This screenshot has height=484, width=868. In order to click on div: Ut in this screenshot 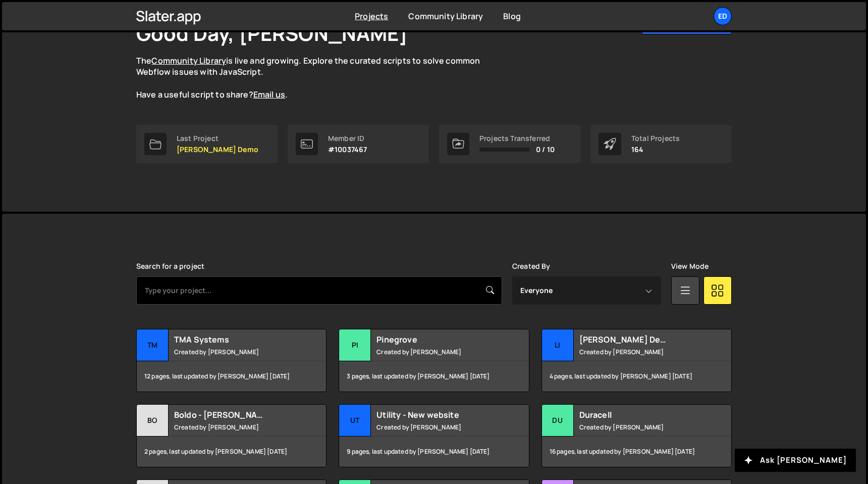, I will do `click(354, 420)`.